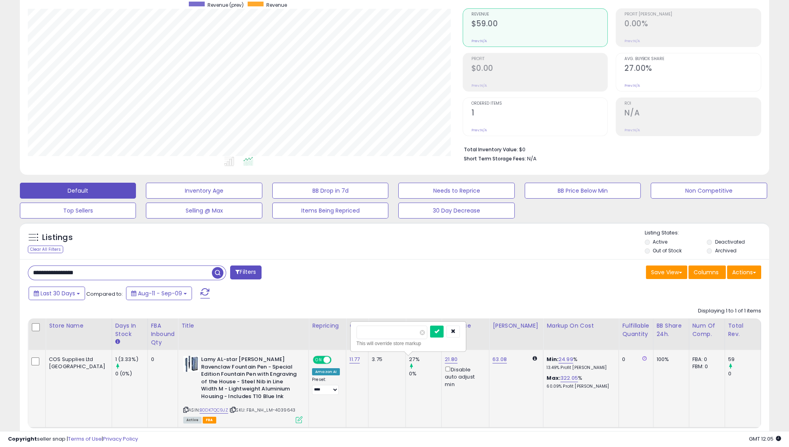 The width and height of the screenshot is (789, 447). I want to click on h2: N/A, so click(693, 113).